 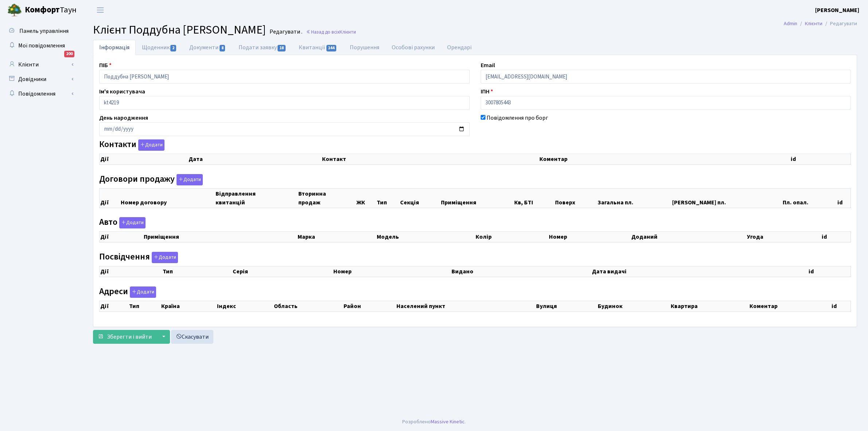 I want to click on a: Мої повідомлення200, so click(x=40, y=45).